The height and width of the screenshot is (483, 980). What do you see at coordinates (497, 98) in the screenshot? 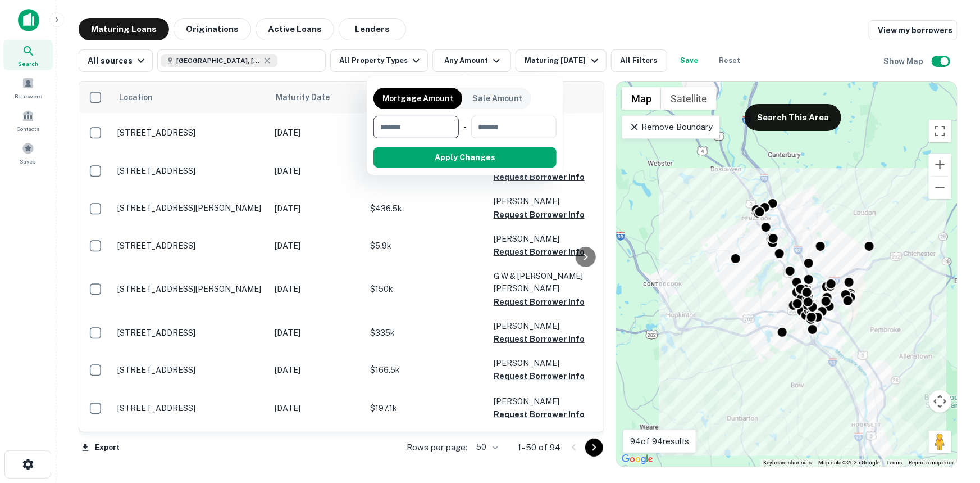
I see `p: Sale Amount` at bounding box center [497, 98].